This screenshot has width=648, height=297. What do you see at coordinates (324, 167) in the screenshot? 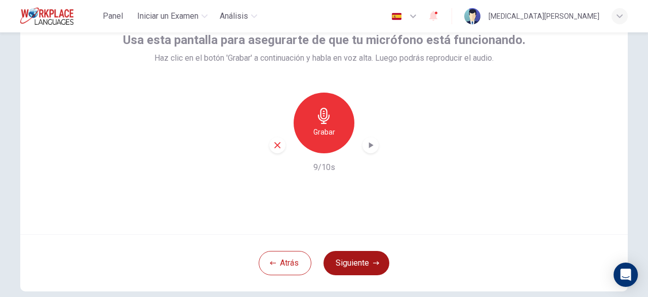
I see `h6: 9/10s` at bounding box center [324, 167].